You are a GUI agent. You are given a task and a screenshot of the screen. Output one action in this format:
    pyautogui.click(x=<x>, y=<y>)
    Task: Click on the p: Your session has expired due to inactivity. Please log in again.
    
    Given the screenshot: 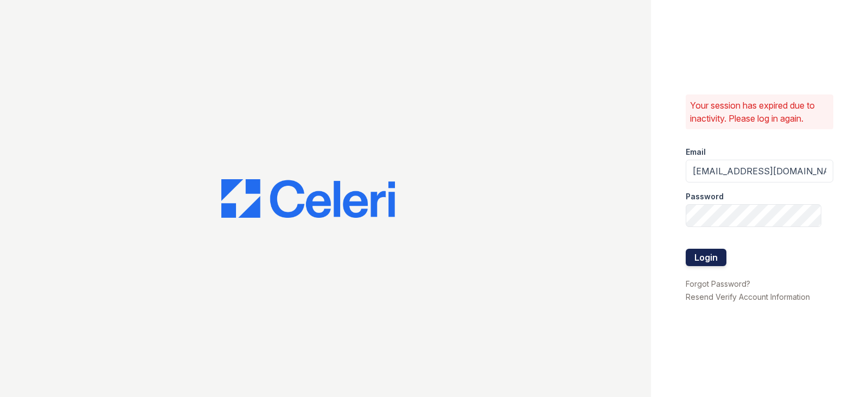 What is the action you would take?
    pyautogui.click(x=760, y=112)
    